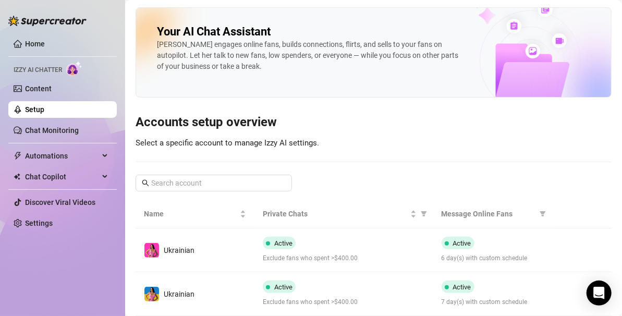  What do you see at coordinates (38, 89) in the screenshot?
I see `a: Content` at bounding box center [38, 89].